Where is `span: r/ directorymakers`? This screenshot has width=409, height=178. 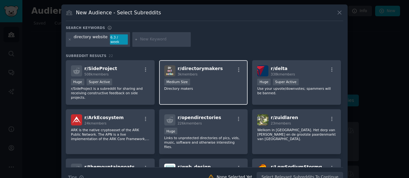 span: r/ directorymakers is located at coordinates (200, 69).